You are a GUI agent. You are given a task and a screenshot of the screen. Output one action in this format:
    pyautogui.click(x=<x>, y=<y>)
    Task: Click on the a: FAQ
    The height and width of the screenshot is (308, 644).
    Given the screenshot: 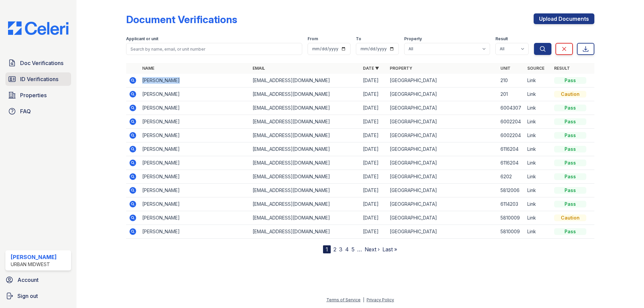 What is the action you would take?
    pyautogui.click(x=38, y=111)
    